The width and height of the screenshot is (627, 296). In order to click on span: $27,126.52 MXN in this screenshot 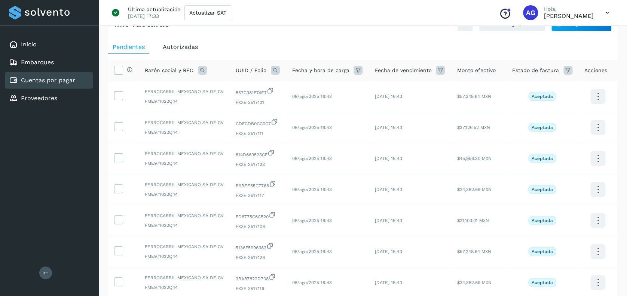, I will do `click(473, 128)`.